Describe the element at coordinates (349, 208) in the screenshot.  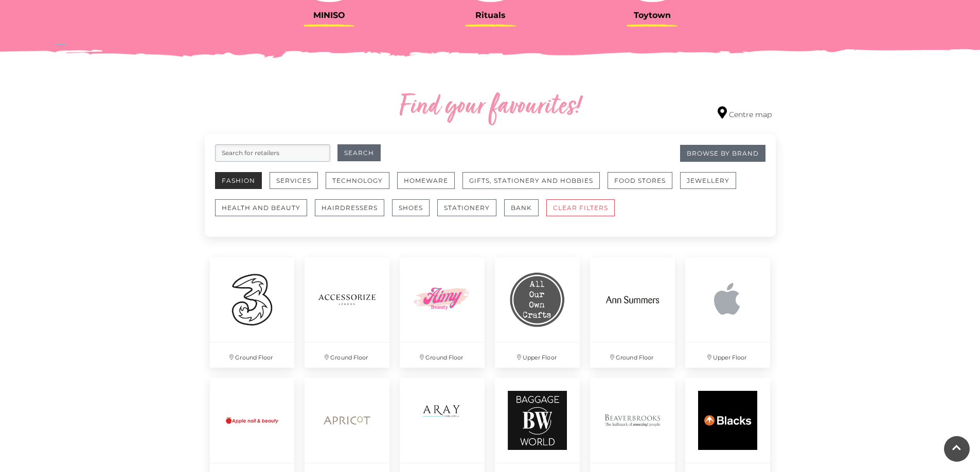
I see `button: Hairdressers` at that location.